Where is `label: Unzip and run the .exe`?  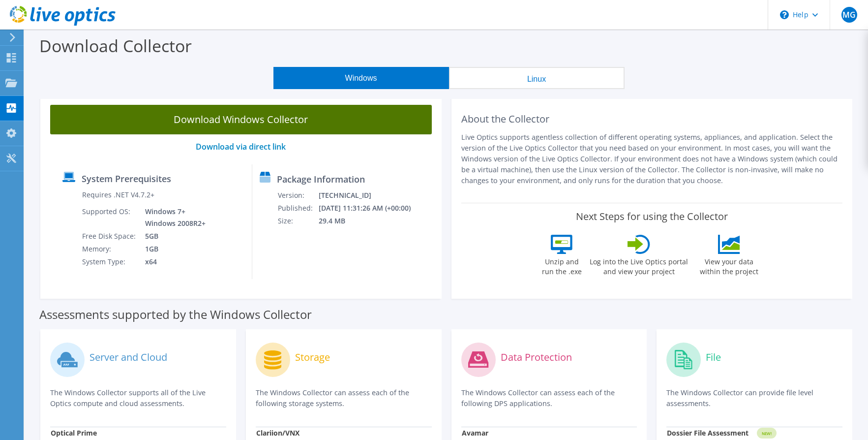 label: Unzip and run the .exe is located at coordinates (562, 265).